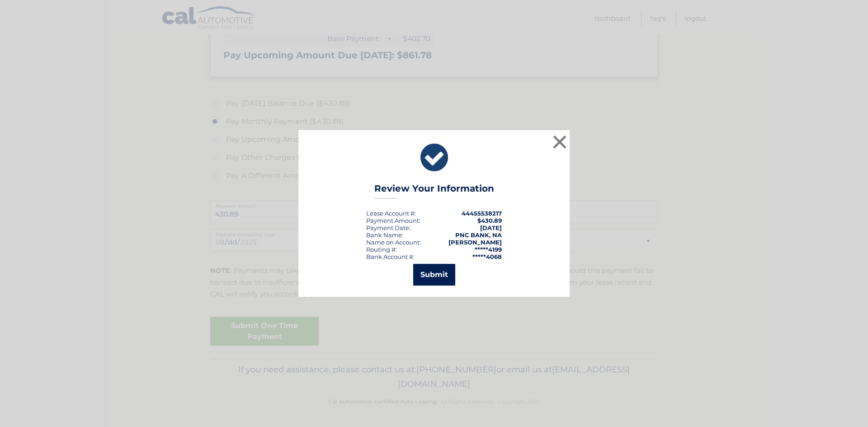 The height and width of the screenshot is (427, 868). I want to click on div: Name on Account:, so click(393, 242).